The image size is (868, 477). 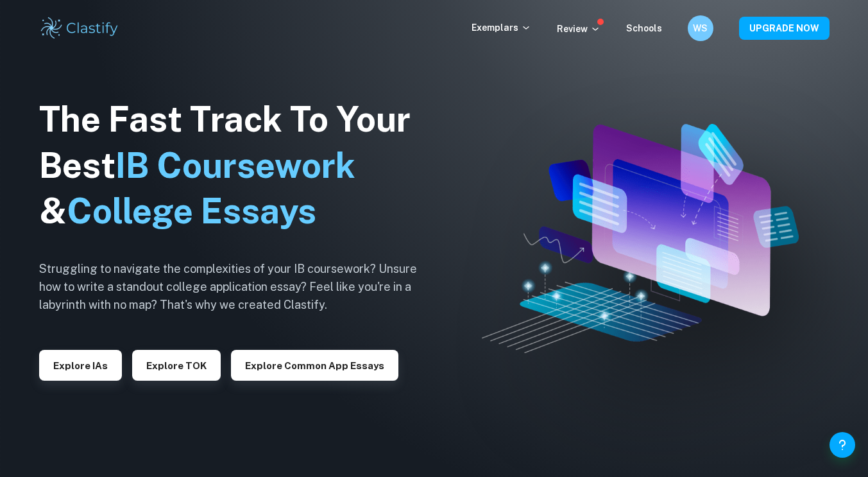 I want to click on button: Help and Feedback, so click(x=843, y=444).